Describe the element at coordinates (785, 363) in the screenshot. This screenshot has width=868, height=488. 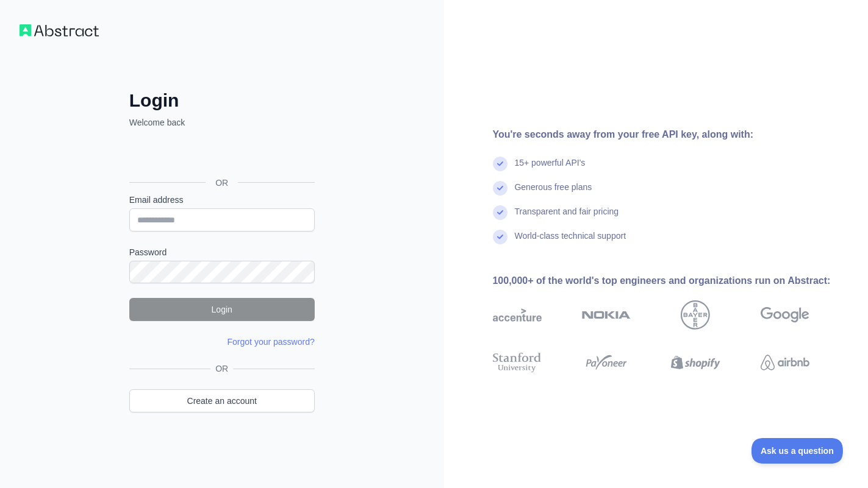
I see `img: airbnb` at that location.